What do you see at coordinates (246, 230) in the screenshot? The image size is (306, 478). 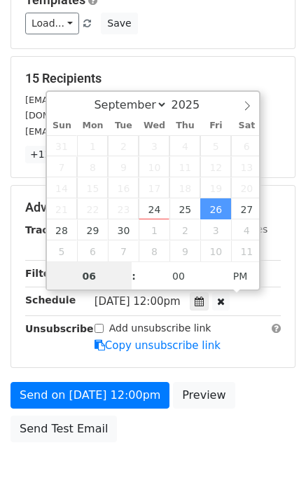 I see `span: October 4, 2025` at bounding box center [246, 230].